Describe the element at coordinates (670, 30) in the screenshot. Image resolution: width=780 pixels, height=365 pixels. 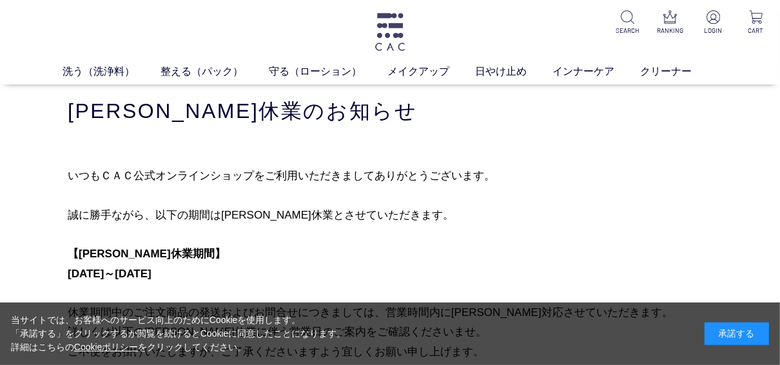
I see `p: RANKING` at that location.